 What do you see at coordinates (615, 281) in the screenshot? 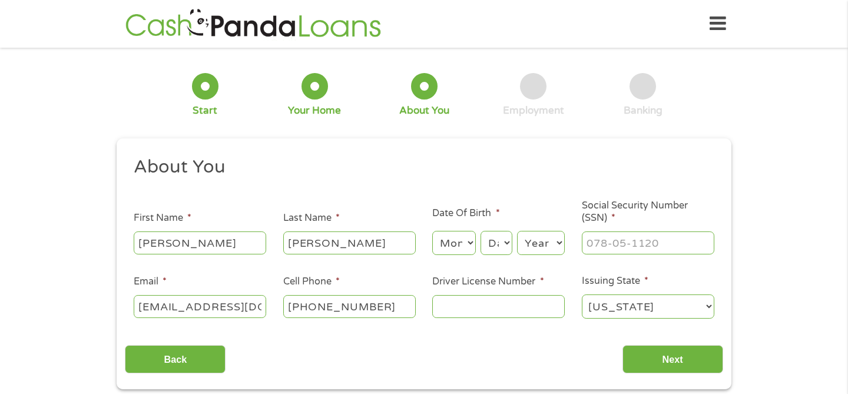
I see `label: Issuing State` at bounding box center [615, 281].